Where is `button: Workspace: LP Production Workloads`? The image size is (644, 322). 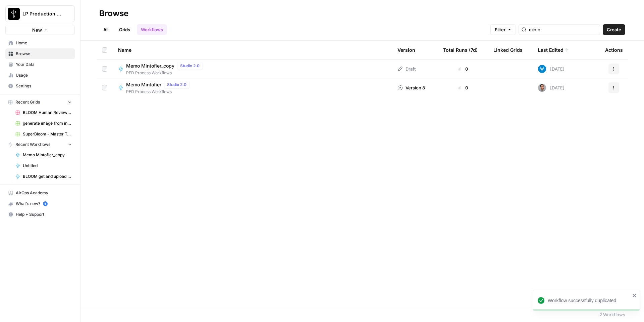
button: Workspace: LP Production Workloads is located at coordinates (40, 14).